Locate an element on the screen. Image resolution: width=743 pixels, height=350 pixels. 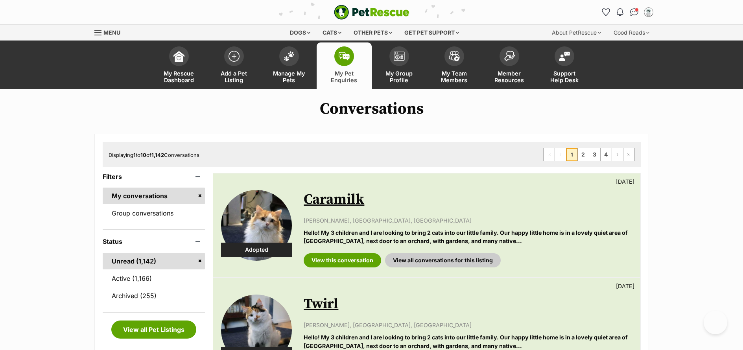
span: Page 1 is located at coordinates (572, 155).